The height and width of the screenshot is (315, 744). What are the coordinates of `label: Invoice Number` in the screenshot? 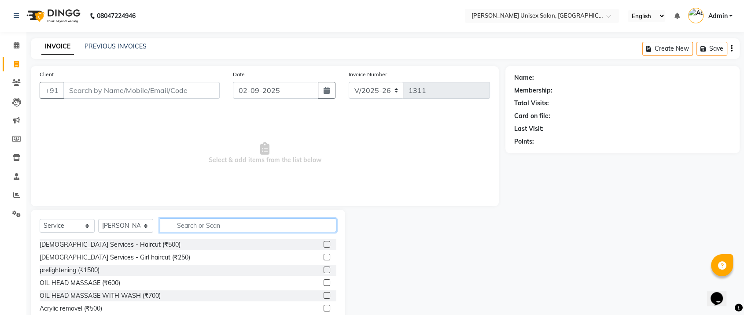 It's located at (368, 74).